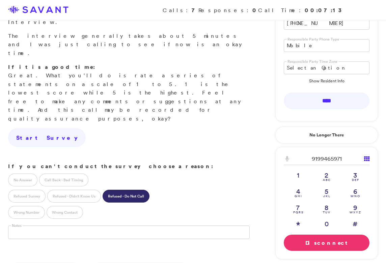  I want to click on span: P Q R S, so click(298, 212).